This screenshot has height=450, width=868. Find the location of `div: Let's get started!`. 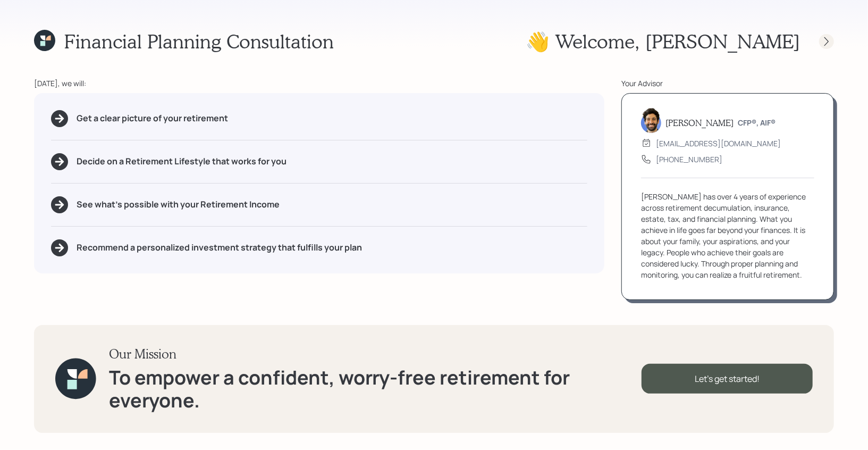

div: Let's get started! is located at coordinates (727, 379).